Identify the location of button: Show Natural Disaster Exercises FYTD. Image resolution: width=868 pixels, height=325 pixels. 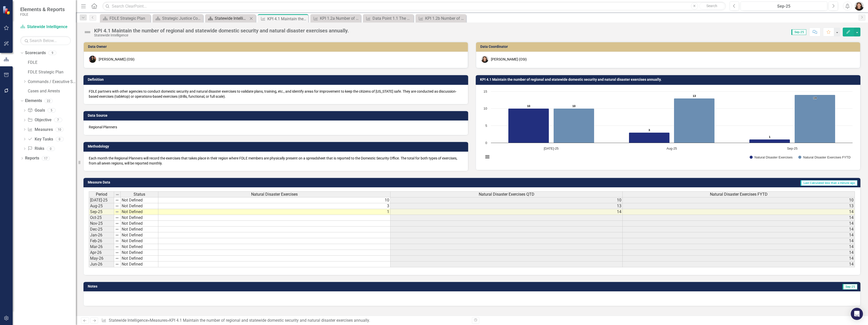
(824, 157).